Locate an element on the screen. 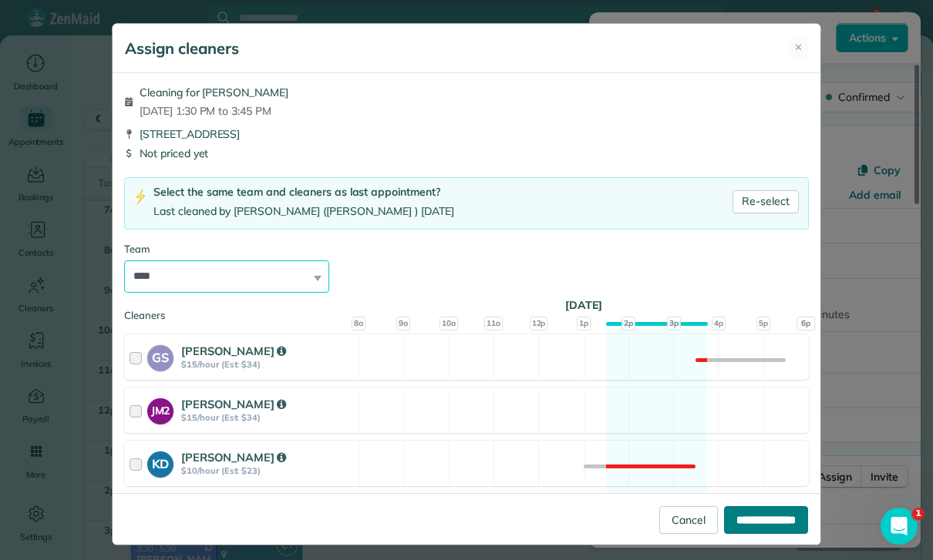 Image resolution: width=933 pixels, height=560 pixels. h5: Assign cleaners is located at coordinates (182, 49).